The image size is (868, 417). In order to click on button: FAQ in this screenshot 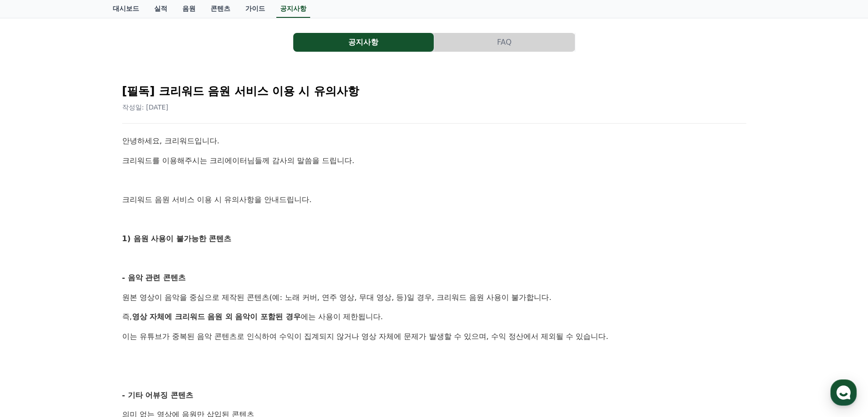, I will do `click(504, 43)`.